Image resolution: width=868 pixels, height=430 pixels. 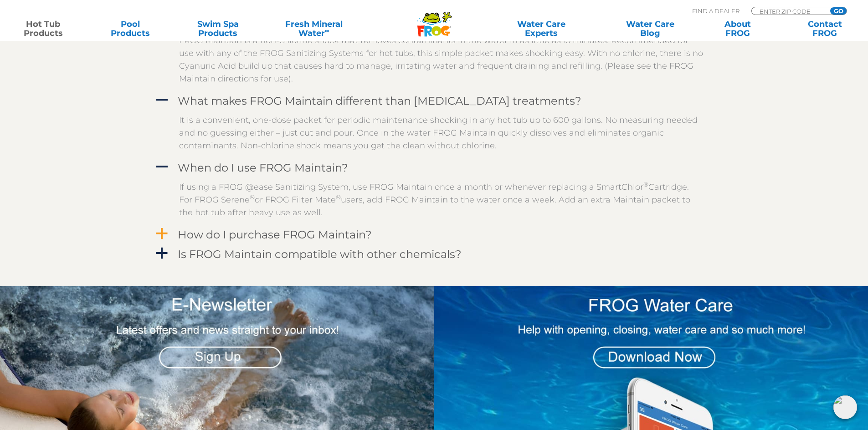 I want to click on a: Hot TubProducts, so click(x=43, y=29).